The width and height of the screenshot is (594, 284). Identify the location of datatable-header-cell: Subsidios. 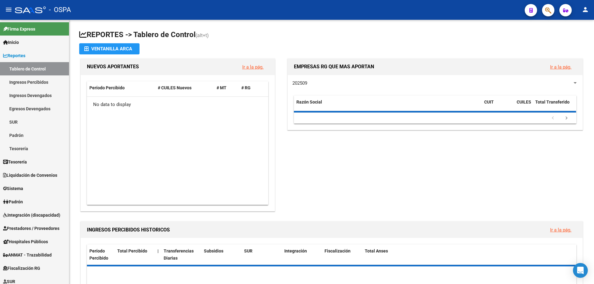
(222, 255).